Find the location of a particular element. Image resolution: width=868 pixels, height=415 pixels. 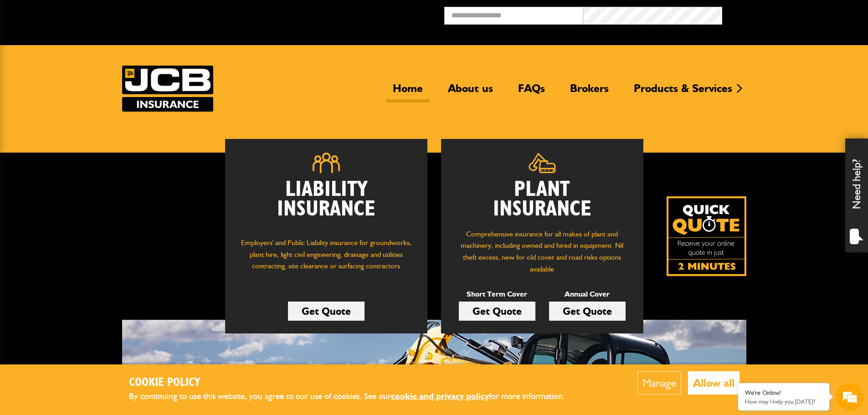

button: Broker Login is located at coordinates (792, 14).